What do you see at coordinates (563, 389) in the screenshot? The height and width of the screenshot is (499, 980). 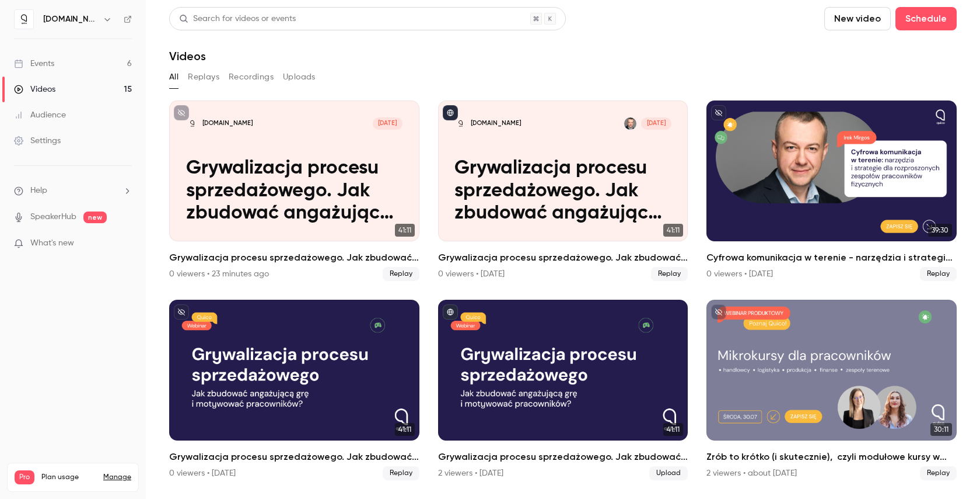 I see `a: 41:11Grywalizacja procesu sprzedażowego. Jak zbudować angażującą grę i motywować pracowników?2 vi...` at bounding box center [563, 389].